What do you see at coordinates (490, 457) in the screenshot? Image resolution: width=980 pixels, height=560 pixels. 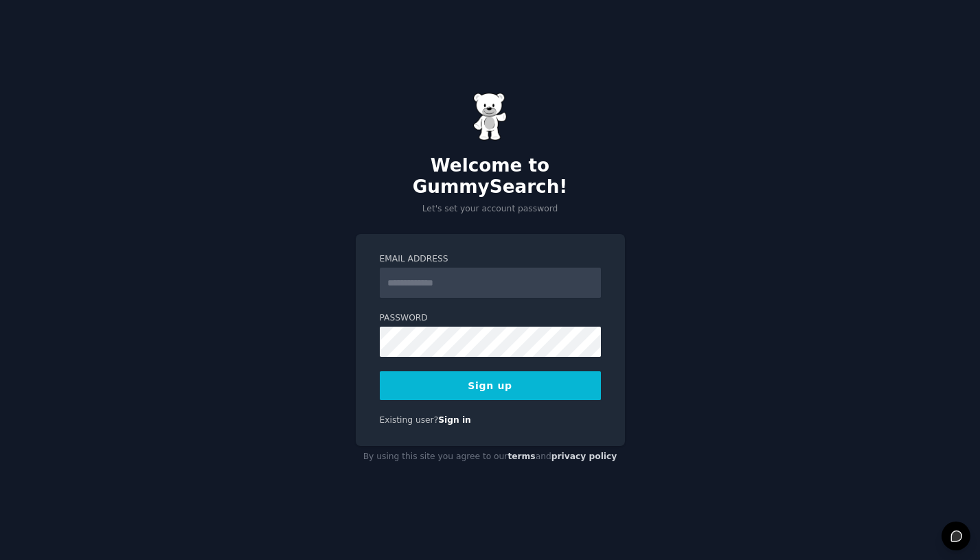 I see `div: By using this site you agree to our and` at bounding box center [490, 457].